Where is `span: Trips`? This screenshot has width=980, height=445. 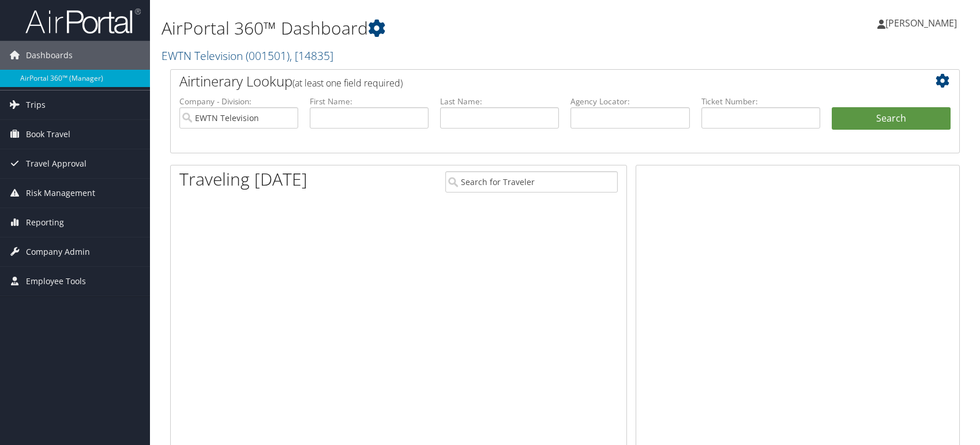
span: Trips is located at coordinates (36, 105).